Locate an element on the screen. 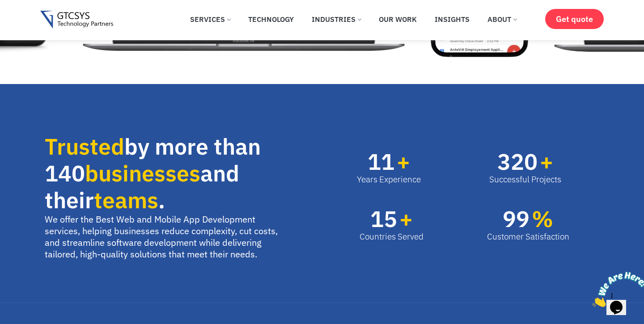 This screenshot has height=324, width=644. h2: by more than 140 and their . is located at coordinates (181, 174).